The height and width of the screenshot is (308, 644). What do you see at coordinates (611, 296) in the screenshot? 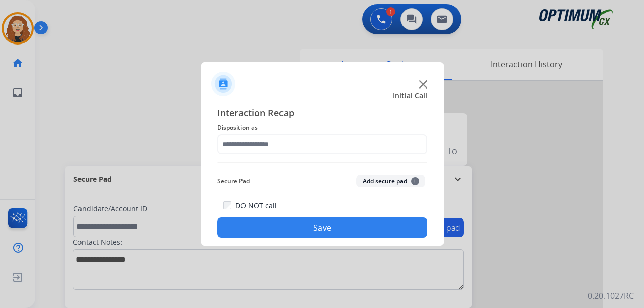
I see `p: 0.20.1027RC` at bounding box center [611, 296].